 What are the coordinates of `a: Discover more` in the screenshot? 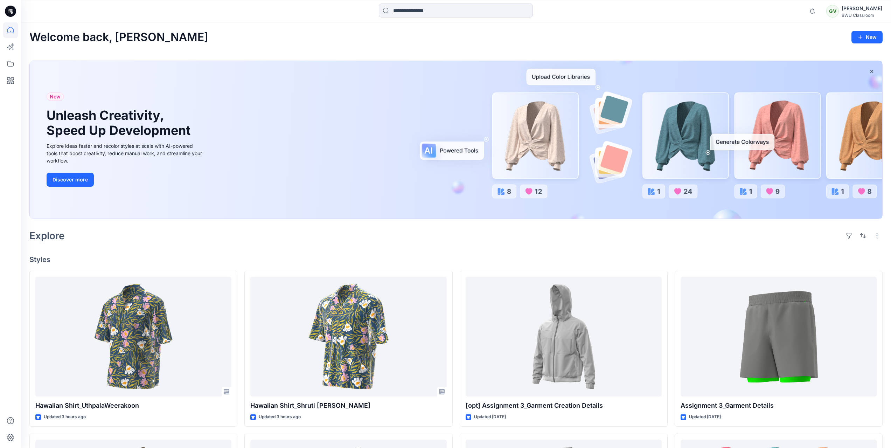 It's located at (125, 180).